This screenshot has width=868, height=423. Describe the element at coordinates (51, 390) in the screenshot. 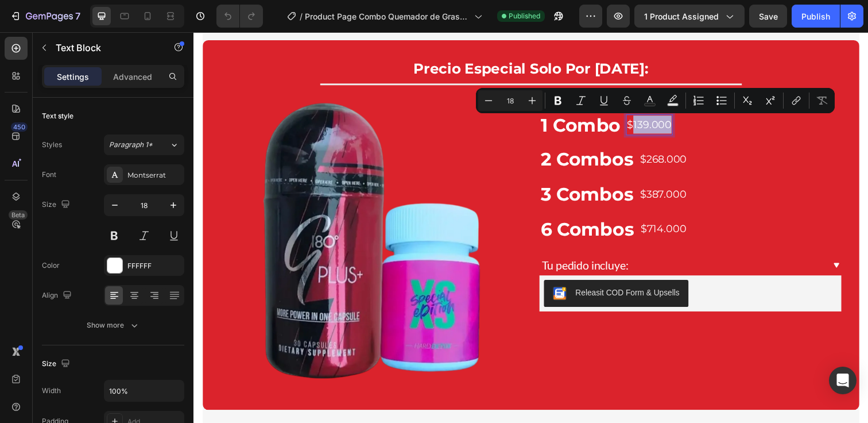

I see `div: Width` at that location.